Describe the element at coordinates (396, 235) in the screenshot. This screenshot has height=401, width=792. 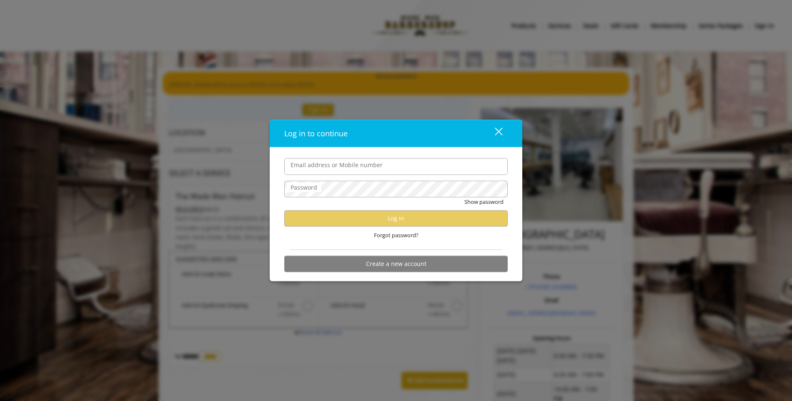
I see `span: Forgot password?` at that location.